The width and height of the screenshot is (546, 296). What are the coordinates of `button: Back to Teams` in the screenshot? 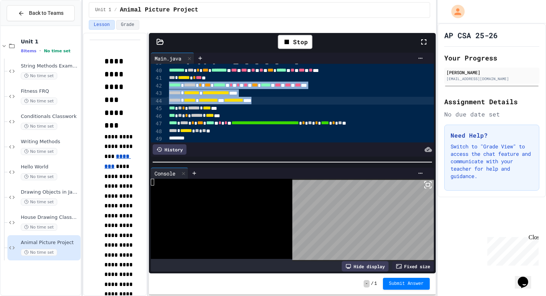 It's located at (40, 13).